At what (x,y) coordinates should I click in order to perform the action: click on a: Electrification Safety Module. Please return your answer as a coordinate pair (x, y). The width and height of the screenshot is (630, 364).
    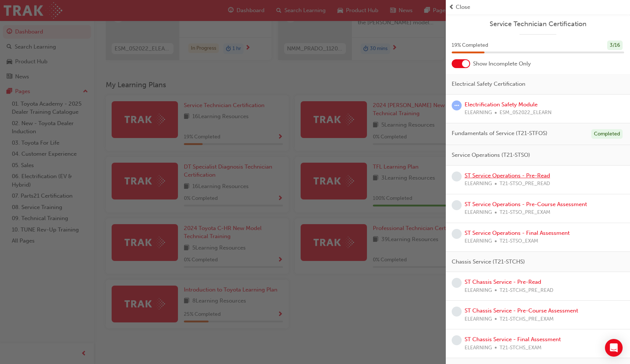
    Looking at the image, I should click on (501, 105).